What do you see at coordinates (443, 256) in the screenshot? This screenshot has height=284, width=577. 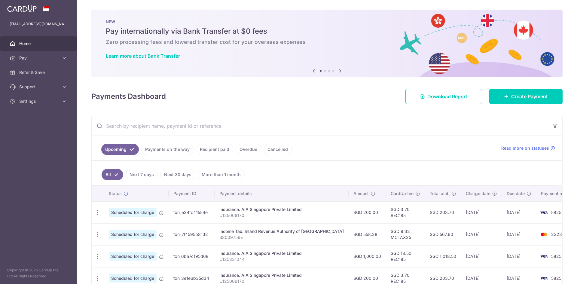 I see `td: SGD 1,018.50` at bounding box center [443, 256].